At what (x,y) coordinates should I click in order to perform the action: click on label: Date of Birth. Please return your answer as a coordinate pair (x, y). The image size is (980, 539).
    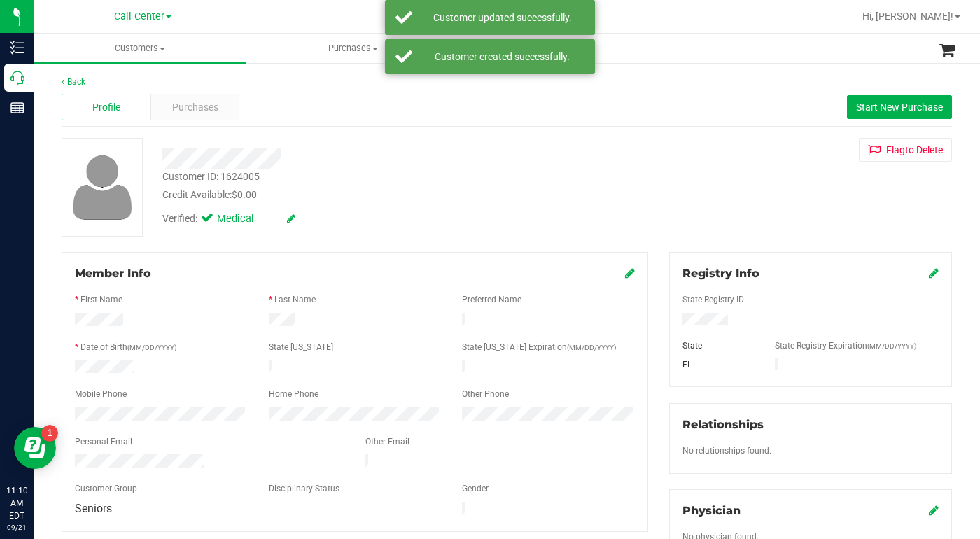
    Looking at the image, I should click on (128, 347).